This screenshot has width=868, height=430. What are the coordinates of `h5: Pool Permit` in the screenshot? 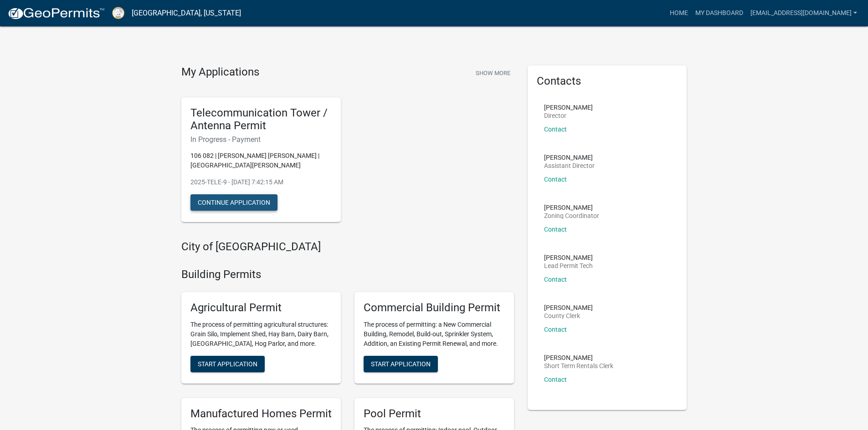 It's located at (434, 413).